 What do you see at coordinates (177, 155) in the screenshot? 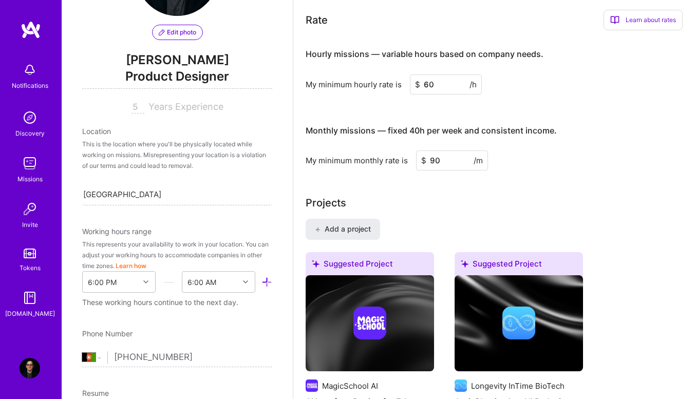
I see `div: This is the location where you'll be physically located while working on missions. Misrepresentin...` at bounding box center [177, 155].